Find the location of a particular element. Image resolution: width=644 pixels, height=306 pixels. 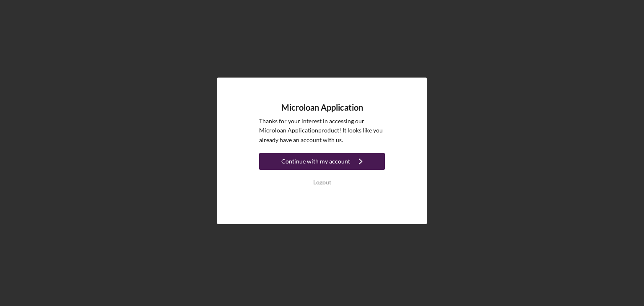

button: Continue with my account is located at coordinates (322, 161).